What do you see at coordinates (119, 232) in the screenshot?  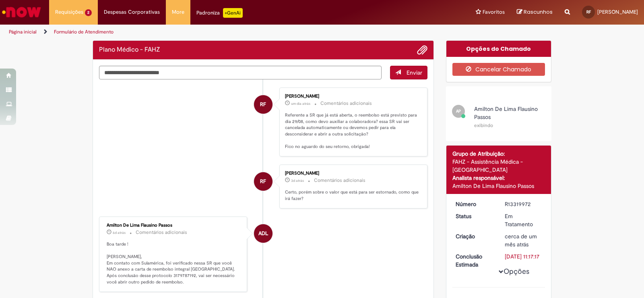 I see `time: 22/08/2025 15:21:46` at bounding box center [119, 232].